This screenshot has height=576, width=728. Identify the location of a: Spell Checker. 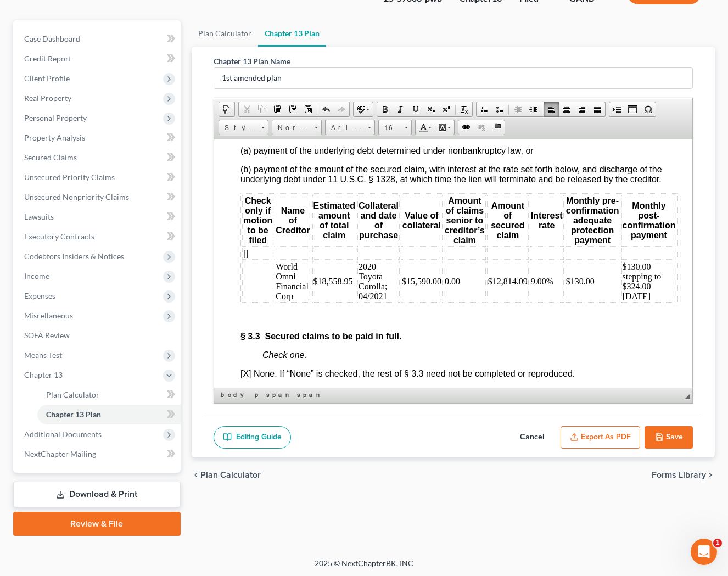
(363, 109).